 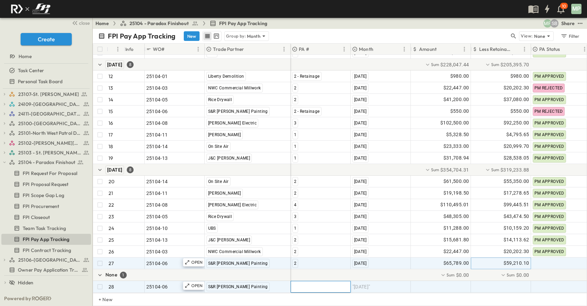 What do you see at coordinates (111, 76) in the screenshot?
I see `p: 12` at bounding box center [111, 76].